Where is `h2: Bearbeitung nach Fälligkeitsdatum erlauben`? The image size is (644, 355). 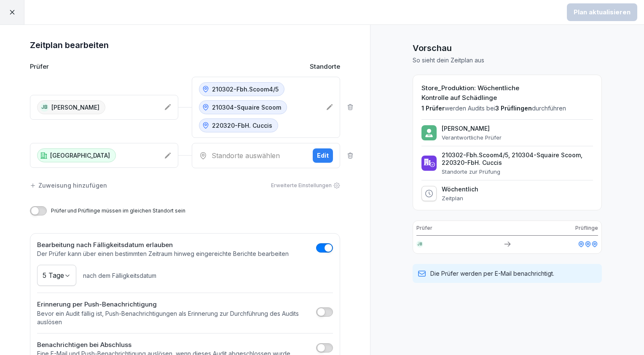
h2: Bearbeitung nach Fälligkeitsdatum erlauben is located at coordinates (162, 245).